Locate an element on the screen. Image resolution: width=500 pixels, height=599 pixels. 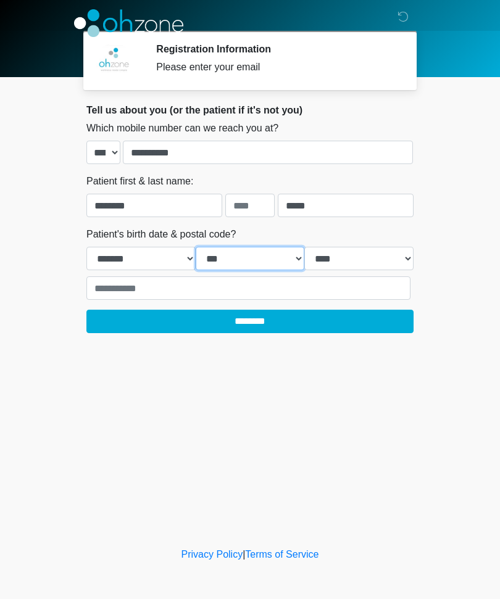
a: Privacy Policy is located at coordinates (212, 554).